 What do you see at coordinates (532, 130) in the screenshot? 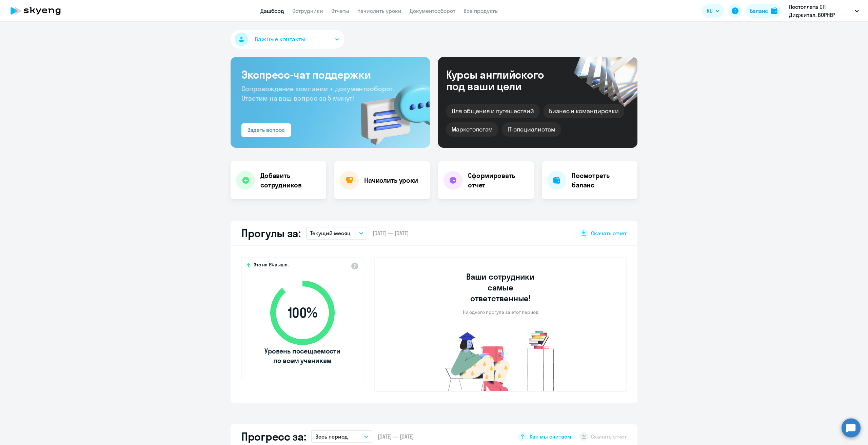
I see `div: IT-специалистам` at bounding box center [532, 130].